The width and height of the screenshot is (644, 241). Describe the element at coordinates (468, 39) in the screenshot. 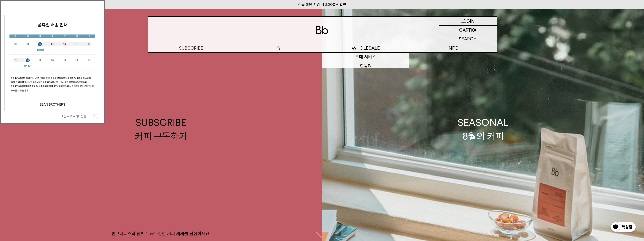

I see `p: SEARCH` at that location.